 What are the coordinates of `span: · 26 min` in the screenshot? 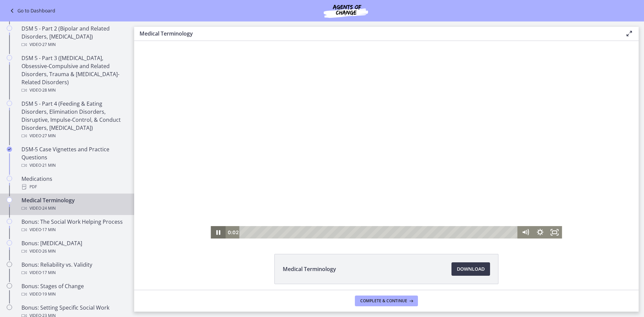 It's located at (48, 251).